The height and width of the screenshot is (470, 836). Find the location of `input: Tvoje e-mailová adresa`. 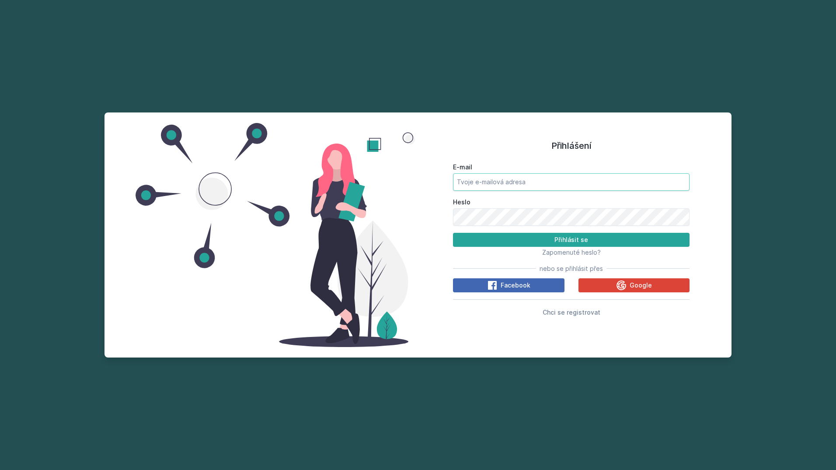

input: Tvoje e-mailová adresa is located at coordinates (571, 182).